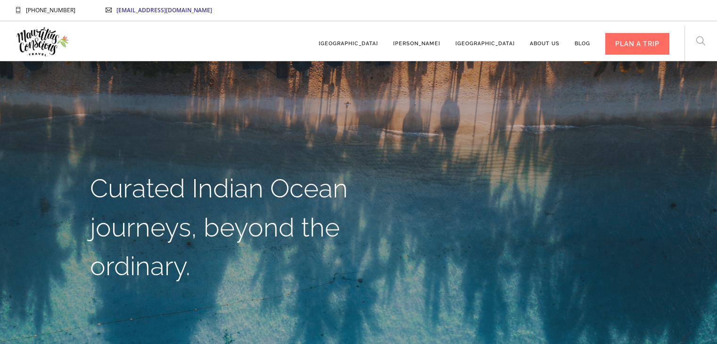 The width and height of the screenshot is (717, 344). What do you see at coordinates (637, 44) in the screenshot?
I see `div: PLAN A TRIP` at bounding box center [637, 44].